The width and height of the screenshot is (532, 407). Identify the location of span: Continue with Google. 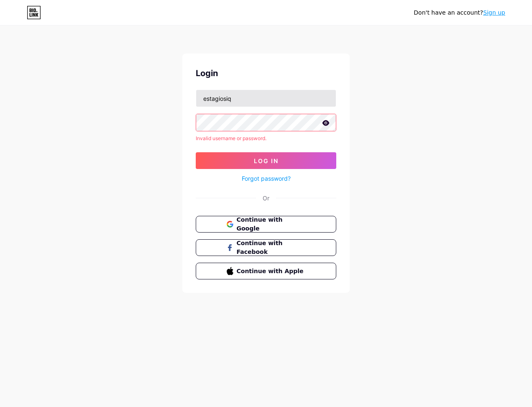
(271, 224).